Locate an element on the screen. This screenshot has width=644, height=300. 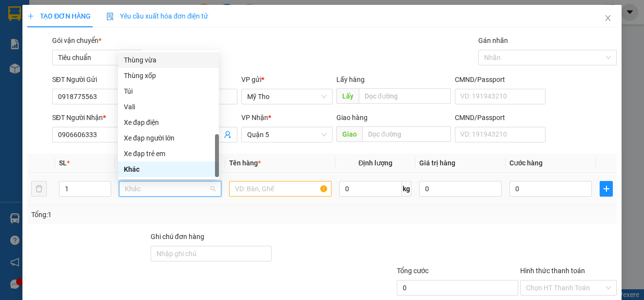
div: SĐT Người Nhận is located at coordinates (97, 117).